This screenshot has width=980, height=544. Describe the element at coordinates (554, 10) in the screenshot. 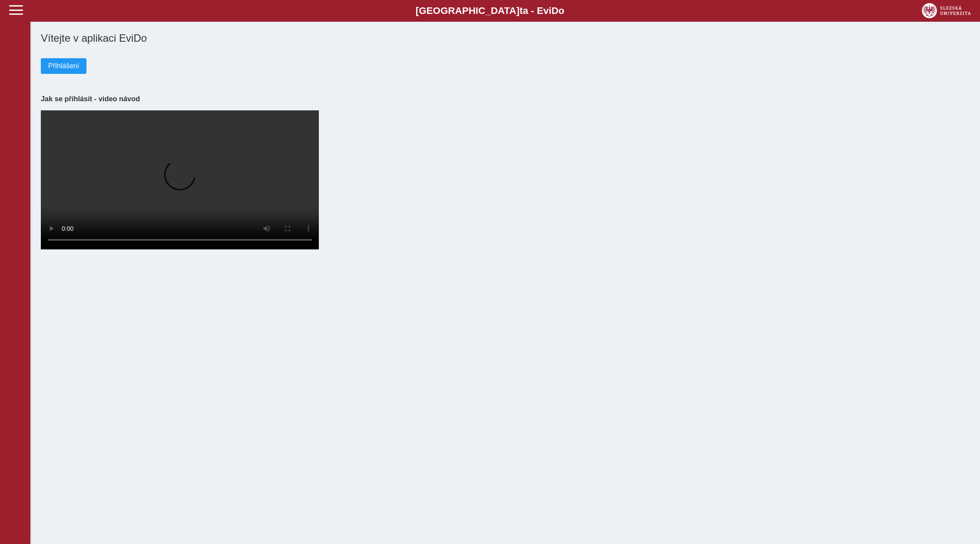

I see `span: D` at that location.